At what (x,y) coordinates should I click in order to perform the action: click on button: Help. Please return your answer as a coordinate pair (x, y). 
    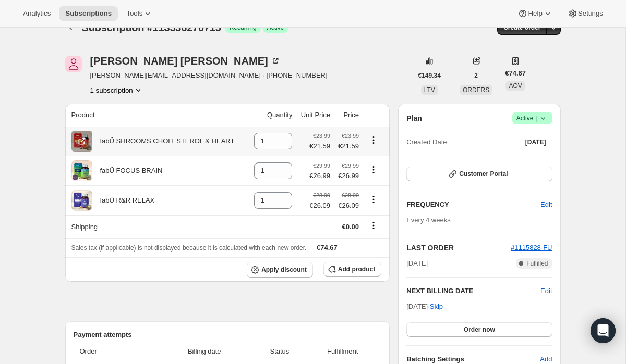
    Looking at the image, I should click on (534, 14).